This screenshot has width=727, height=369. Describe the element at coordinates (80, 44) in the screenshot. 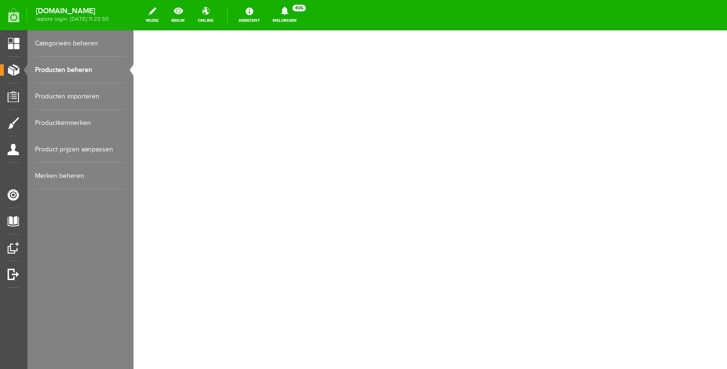

I see `a: Categorieën beheren` at that location.